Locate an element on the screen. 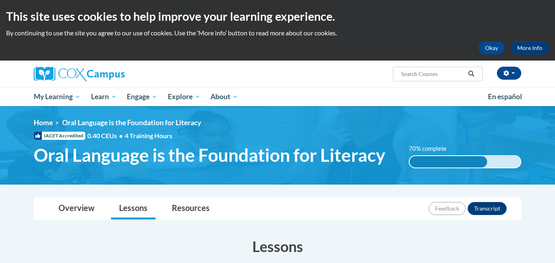  button: Search is located at coordinates (471, 74).